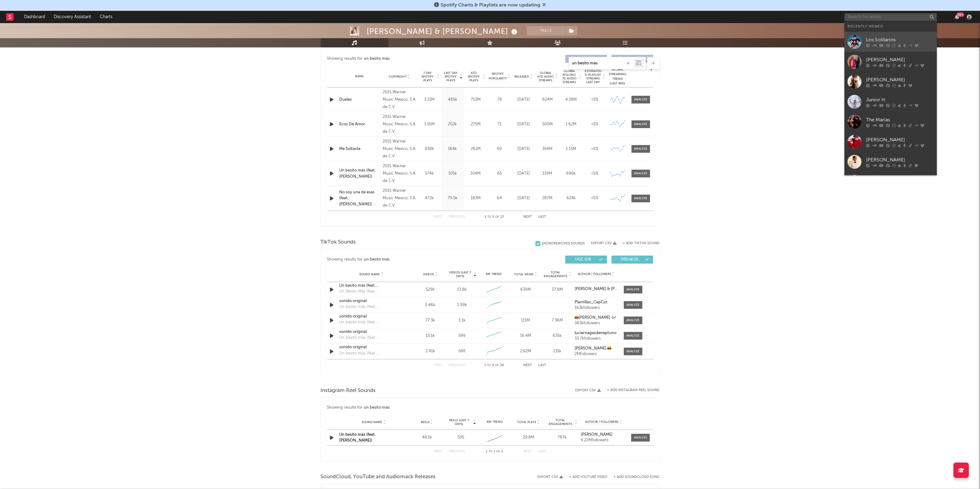 Image resolution: width=980 pixels, height=489 pixels. Describe the element at coordinates (547, 149) in the screenshot. I see `div: 354M` at that location.